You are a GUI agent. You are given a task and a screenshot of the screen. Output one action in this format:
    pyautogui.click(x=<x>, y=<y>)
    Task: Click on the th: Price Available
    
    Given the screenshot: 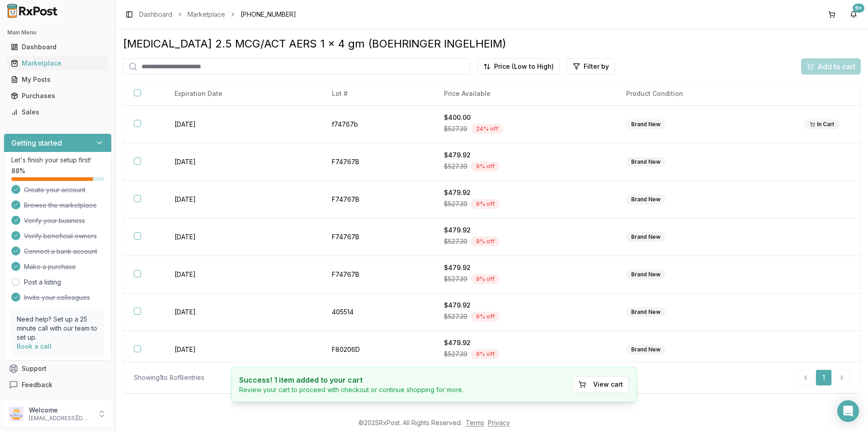 What is the action you would take?
    pyautogui.click(x=524, y=94)
    